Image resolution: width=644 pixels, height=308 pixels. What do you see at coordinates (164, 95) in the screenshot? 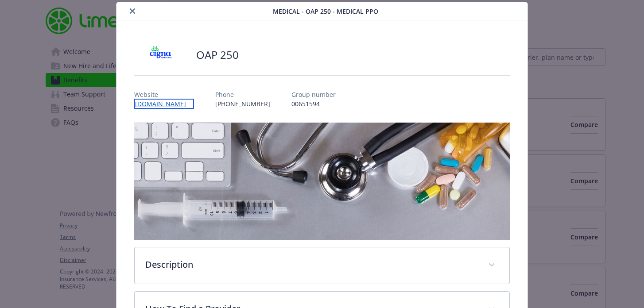
I see `p: Website` at bounding box center [164, 95].